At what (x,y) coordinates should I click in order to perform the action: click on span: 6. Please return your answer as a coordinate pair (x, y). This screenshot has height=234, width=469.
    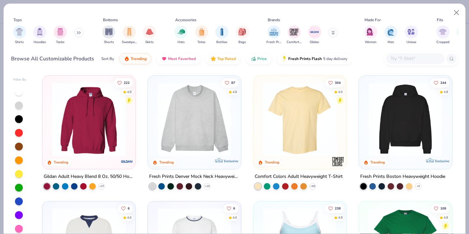
    Looking at the image, I should click on (129, 208).